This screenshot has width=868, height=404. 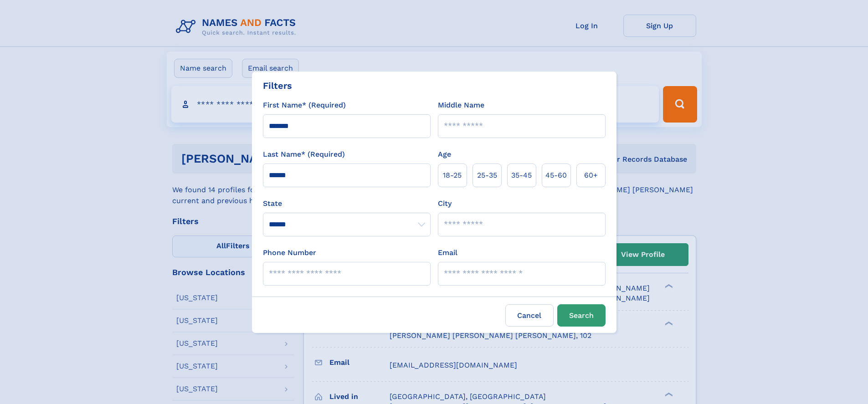 What do you see at coordinates (591, 175) in the screenshot?
I see `span: 60+` at bounding box center [591, 175].